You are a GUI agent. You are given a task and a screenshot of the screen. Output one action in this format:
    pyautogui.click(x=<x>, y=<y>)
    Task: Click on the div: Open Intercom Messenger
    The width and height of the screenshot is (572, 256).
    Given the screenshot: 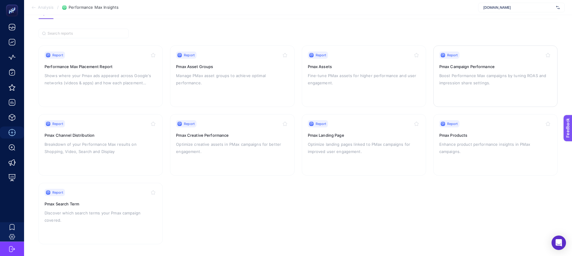 What is the action you would take?
    pyautogui.click(x=558, y=242)
    